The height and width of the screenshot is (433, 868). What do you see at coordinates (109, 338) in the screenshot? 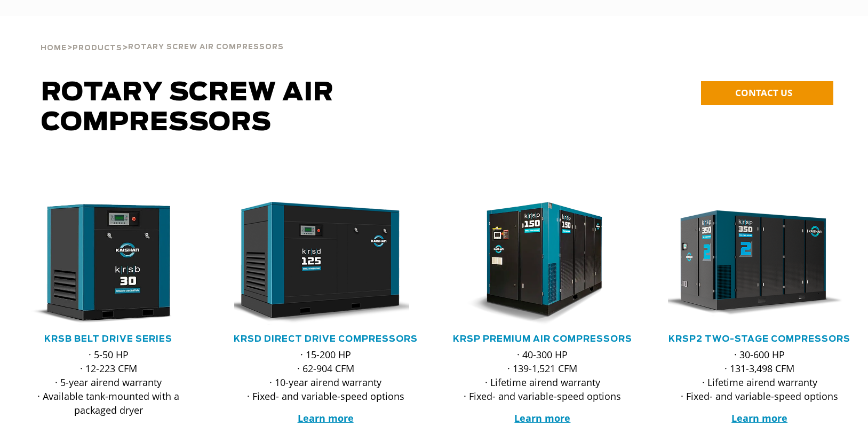
I see `a: KRSB Belt Drive Series` at bounding box center [109, 338].